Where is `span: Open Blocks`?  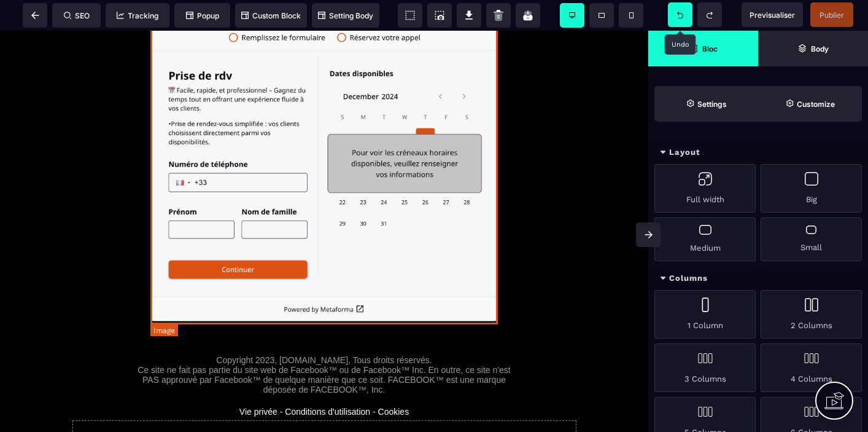
span: Open Blocks is located at coordinates (703, 49).